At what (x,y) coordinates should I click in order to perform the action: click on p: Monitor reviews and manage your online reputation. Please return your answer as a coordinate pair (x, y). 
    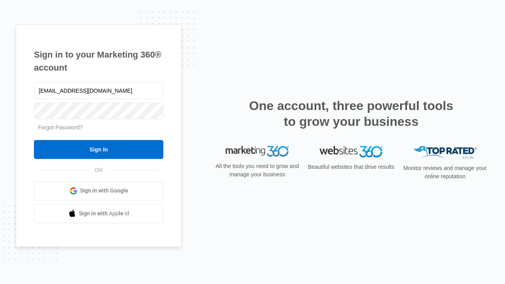
    Looking at the image, I should click on (445, 172).